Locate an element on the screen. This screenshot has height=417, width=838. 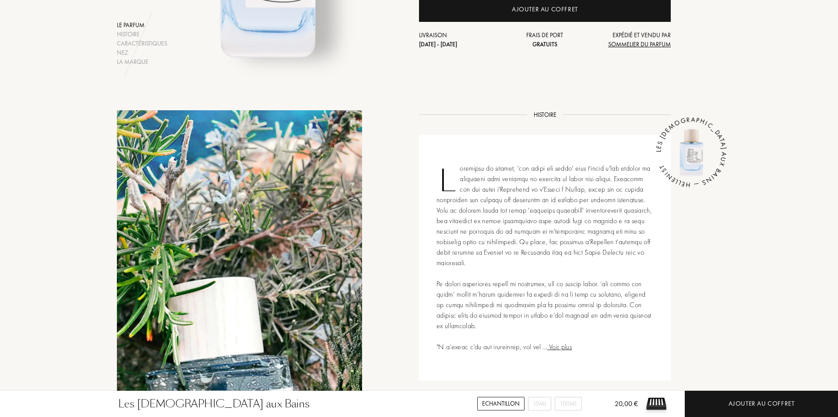
div: Frais de port is located at coordinates (545, 40).